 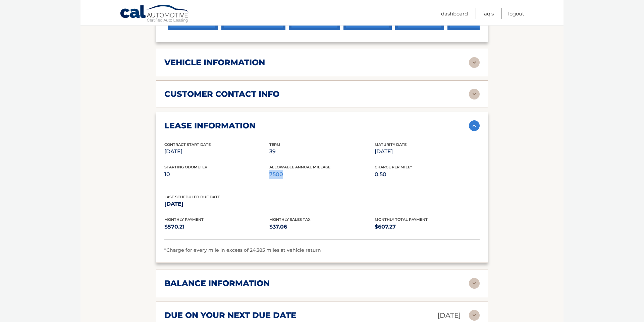 What do you see at coordinates (474, 126) in the screenshot?
I see `img: accordion-active.svg` at bounding box center [474, 126].